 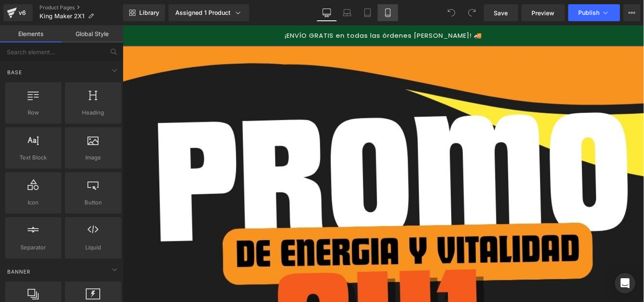 What do you see at coordinates (18, 13) in the screenshot?
I see `a: v6` at bounding box center [18, 13].